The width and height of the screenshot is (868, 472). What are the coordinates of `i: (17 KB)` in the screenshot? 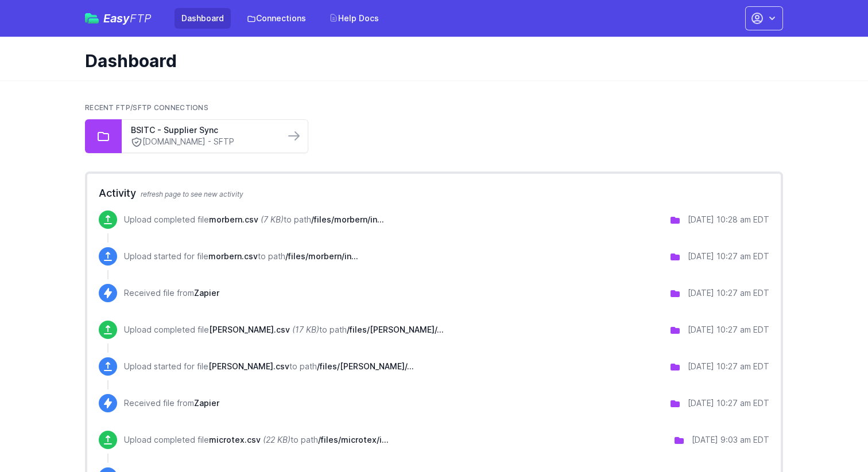 It's located at (305, 330).